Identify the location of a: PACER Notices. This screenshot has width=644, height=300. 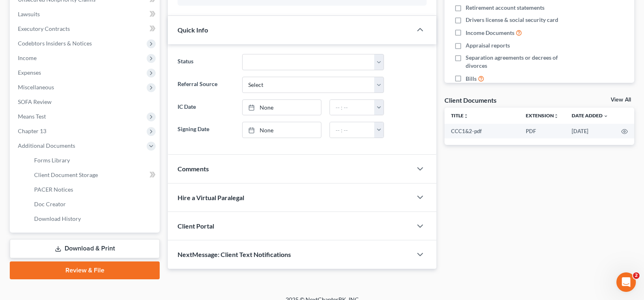
(93, 190).